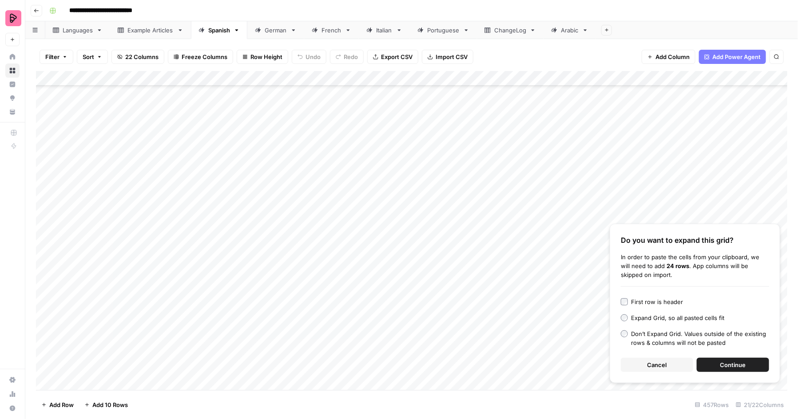  What do you see at coordinates (678, 266) in the screenshot?
I see `b: 24 rows` at bounding box center [678, 266].